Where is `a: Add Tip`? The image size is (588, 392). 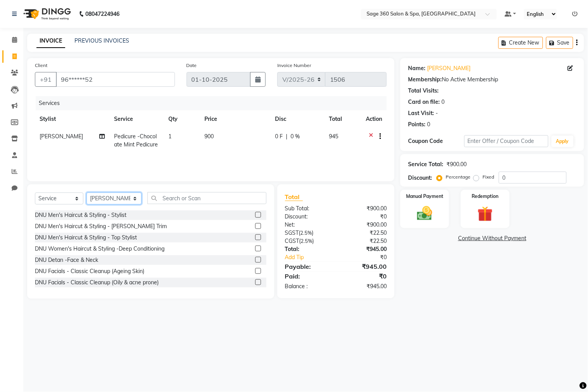
a: Add Tip is located at coordinates (312, 257).